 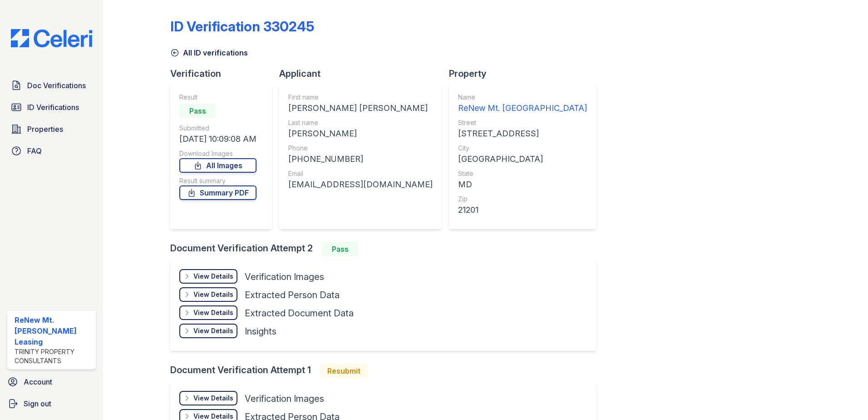 What do you see at coordinates (361, 173) in the screenshot?
I see `div: Email` at bounding box center [361, 173].